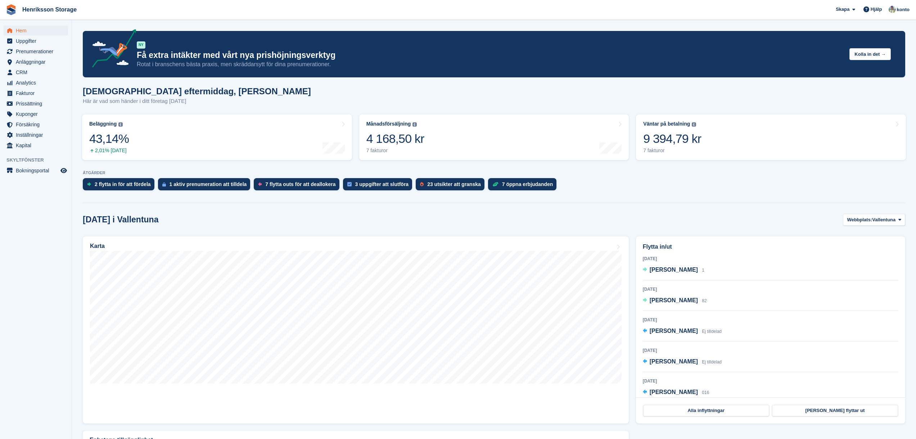  Describe the element at coordinates (704, 301) in the screenshot. I see `span: 82` at that location.